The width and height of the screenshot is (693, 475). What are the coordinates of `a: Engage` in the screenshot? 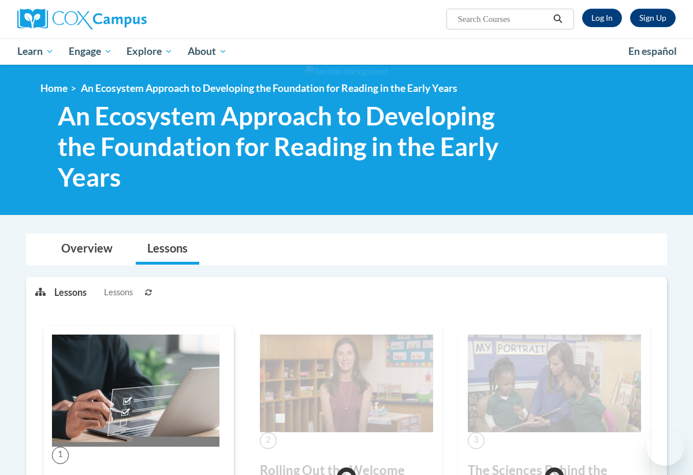 It's located at (90, 51).